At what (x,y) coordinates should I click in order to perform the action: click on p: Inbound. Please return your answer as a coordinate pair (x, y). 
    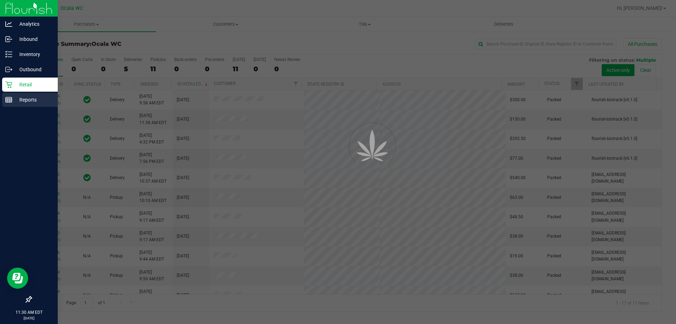
    Looking at the image, I should click on (33, 39).